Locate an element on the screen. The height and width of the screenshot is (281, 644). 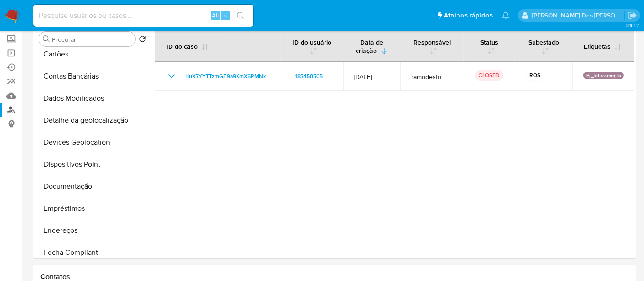
span: Alt is located at coordinates (216, 15).